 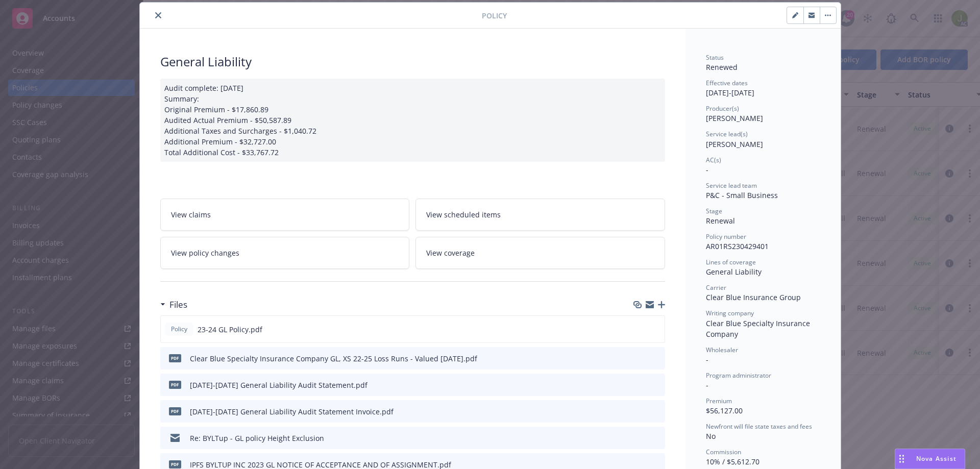 What do you see at coordinates (732, 461) in the screenshot?
I see `span: 10% / $5,612.70` at bounding box center [732, 461].